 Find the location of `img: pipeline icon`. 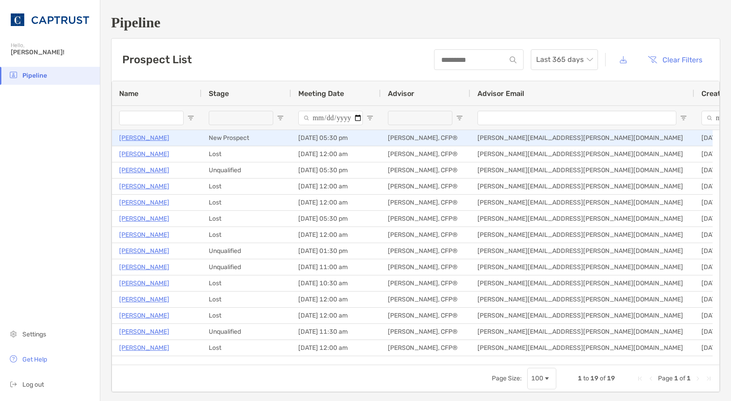

img: pipeline icon is located at coordinates (13, 75).